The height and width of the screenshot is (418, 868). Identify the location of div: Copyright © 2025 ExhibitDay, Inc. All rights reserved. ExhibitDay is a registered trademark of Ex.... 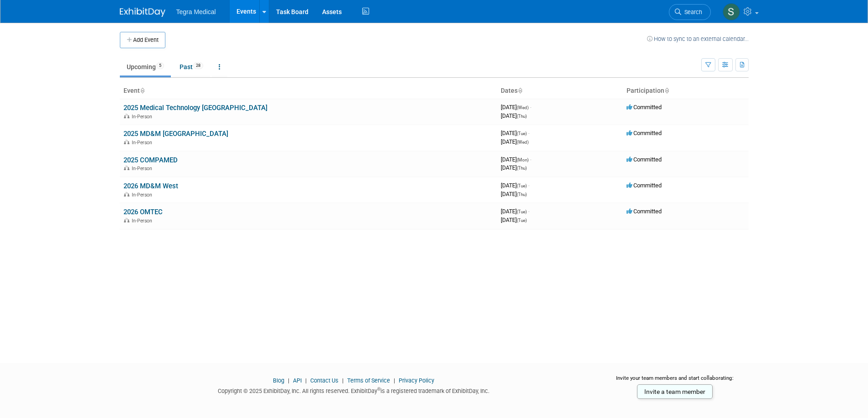
(354, 390).